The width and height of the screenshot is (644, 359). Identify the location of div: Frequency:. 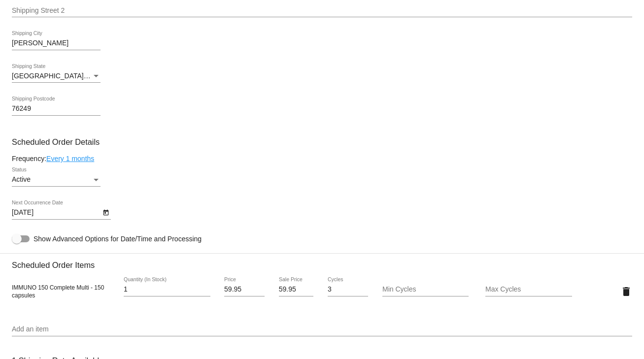
(322, 159).